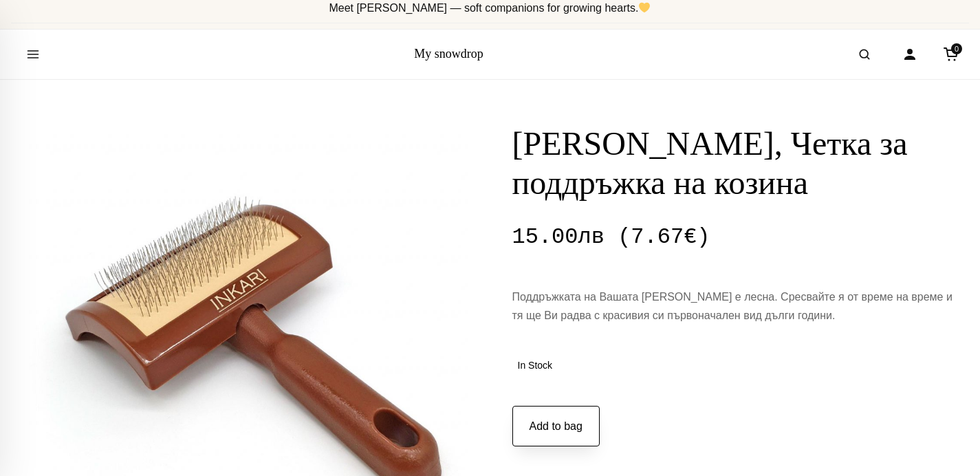 The image size is (980, 476). I want to click on span: In Stock, so click(535, 366).